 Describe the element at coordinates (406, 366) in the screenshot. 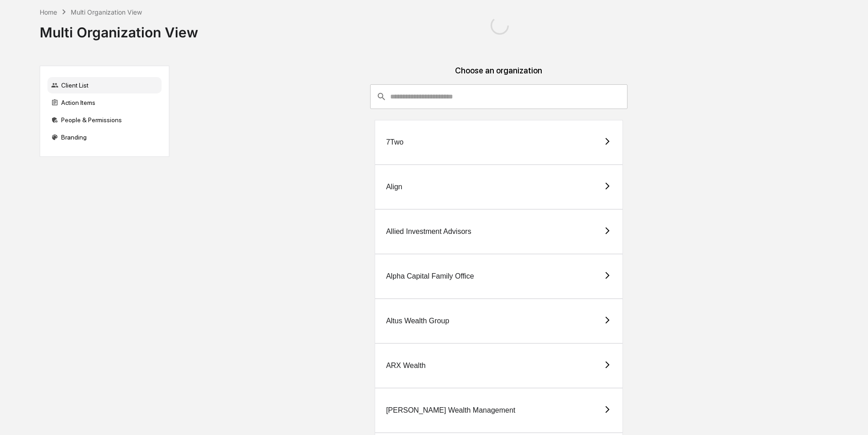

I see `div: ARX Wealth` at that location.